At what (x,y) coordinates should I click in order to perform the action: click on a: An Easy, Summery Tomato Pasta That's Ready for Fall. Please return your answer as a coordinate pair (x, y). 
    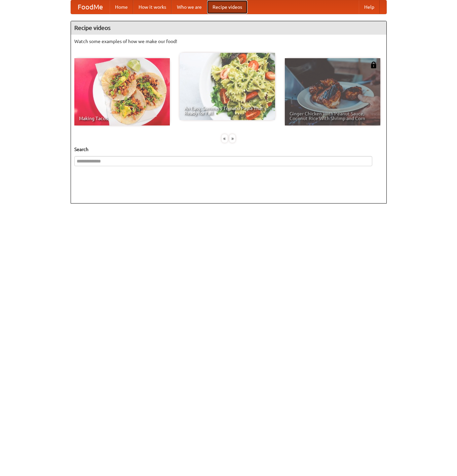
    Looking at the image, I should click on (227, 87).